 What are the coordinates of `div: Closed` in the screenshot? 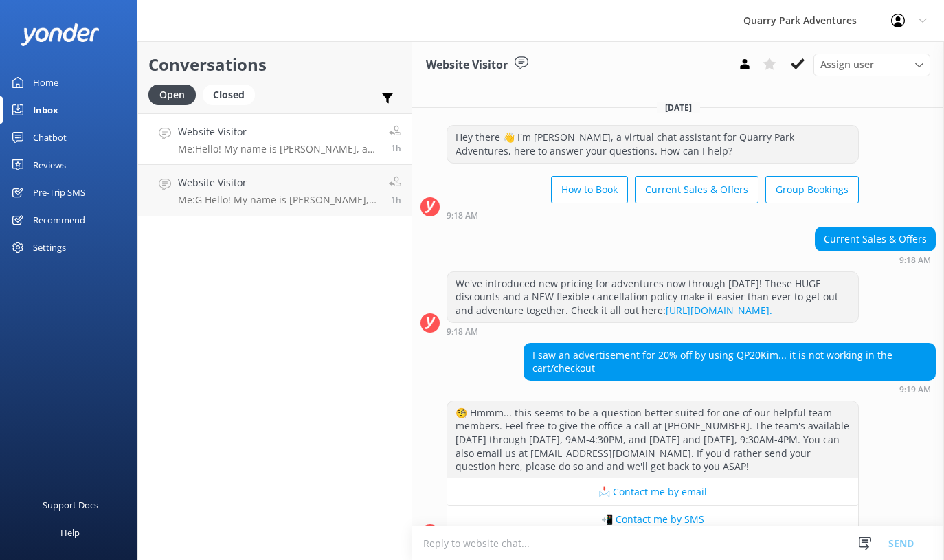 It's located at (229, 95).